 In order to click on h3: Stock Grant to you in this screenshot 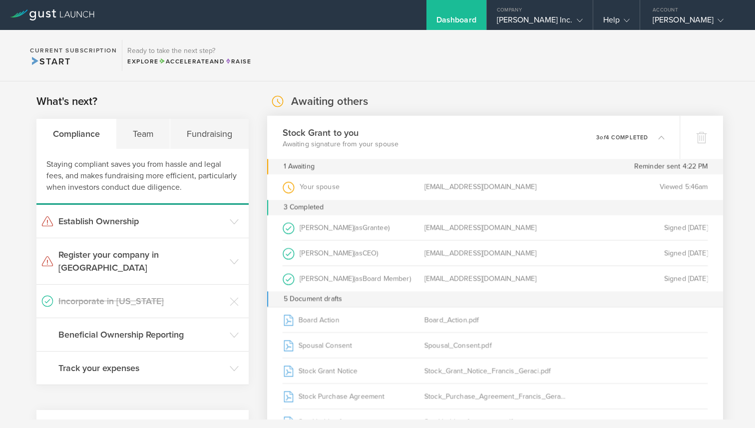, I will do `click(340, 132)`.